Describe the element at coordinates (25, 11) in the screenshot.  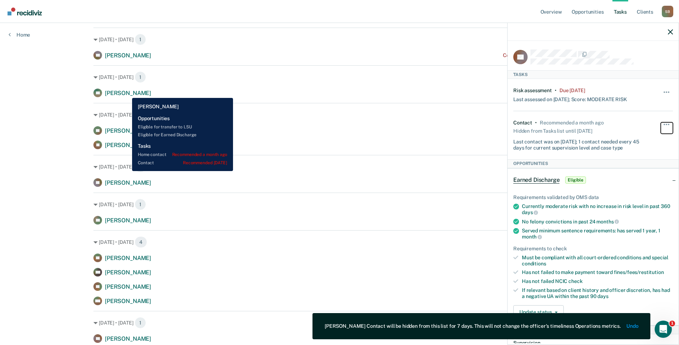
I see `img: Recidiviz` at that location.